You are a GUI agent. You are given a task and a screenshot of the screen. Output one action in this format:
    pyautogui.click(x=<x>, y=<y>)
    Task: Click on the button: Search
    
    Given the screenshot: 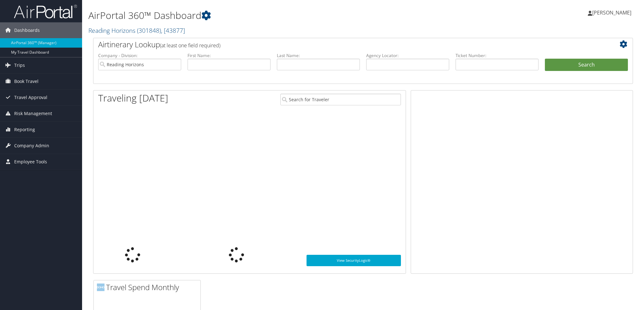 What is the action you would take?
    pyautogui.click(x=586, y=65)
    